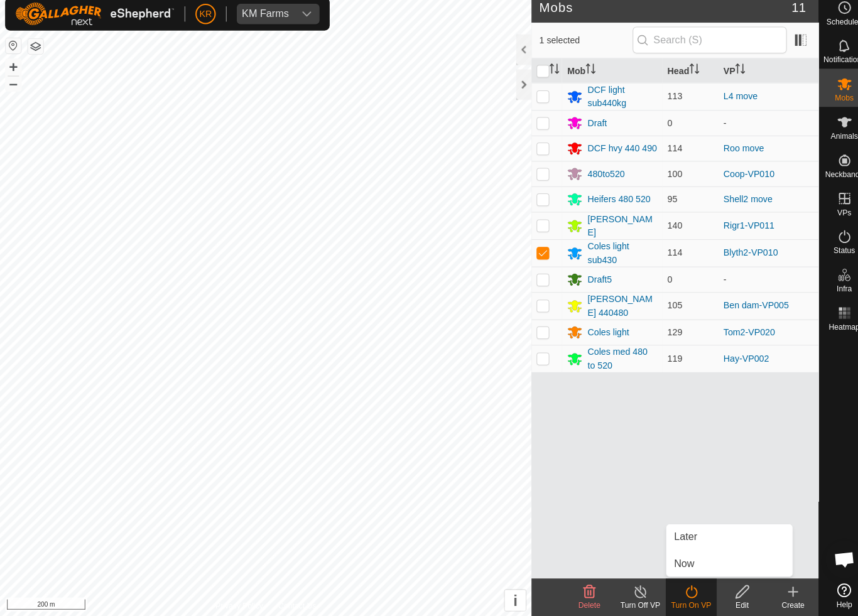  Describe the element at coordinates (293, 606) in the screenshot. I see `a: Contact Us` at that location.